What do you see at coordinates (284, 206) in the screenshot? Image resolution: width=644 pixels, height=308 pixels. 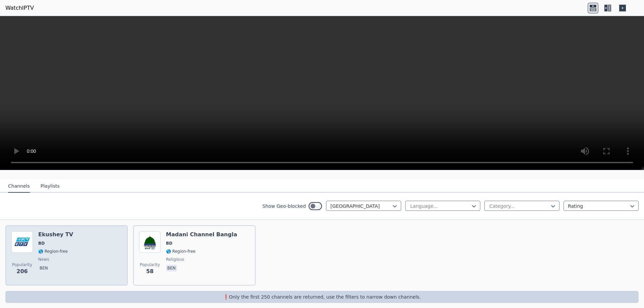 I see `label: Show Geo-blocked` at bounding box center [284, 206].